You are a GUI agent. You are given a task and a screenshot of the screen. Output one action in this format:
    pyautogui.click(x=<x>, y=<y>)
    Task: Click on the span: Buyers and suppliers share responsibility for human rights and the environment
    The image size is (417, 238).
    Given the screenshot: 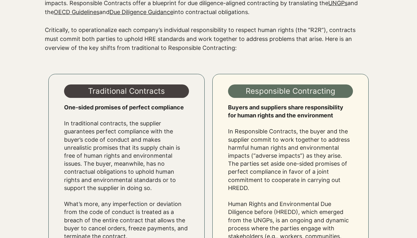 What is the action you would take?
    pyautogui.click(x=286, y=112)
    